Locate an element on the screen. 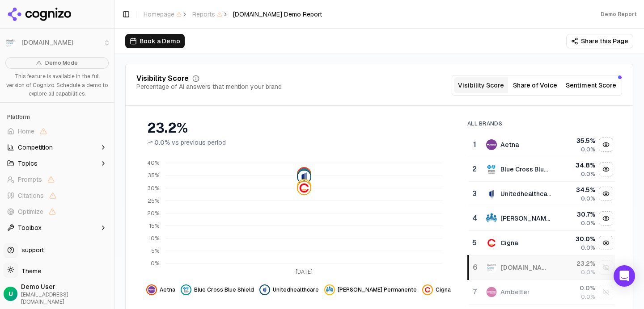  div: Platform is located at coordinates (57, 117).